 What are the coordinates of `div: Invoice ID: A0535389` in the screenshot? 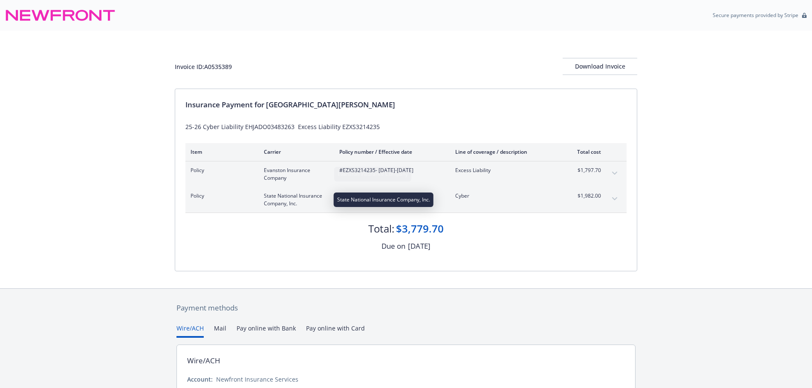 It's located at (203, 66).